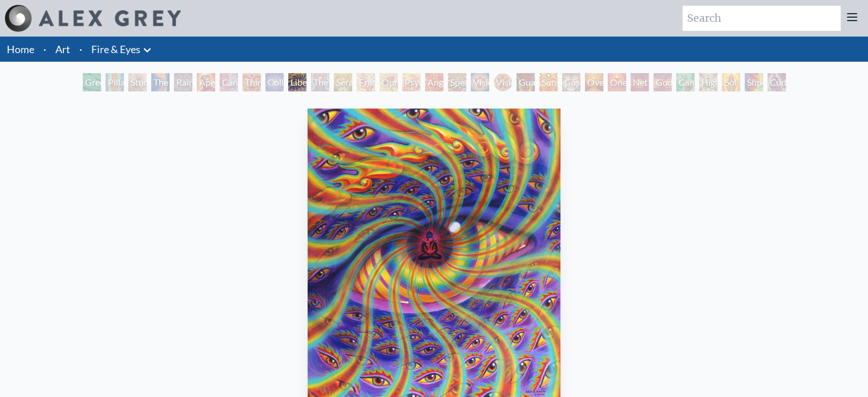 The image size is (868, 397). Describe the element at coordinates (617, 82) in the screenshot. I see `div: One` at that location.